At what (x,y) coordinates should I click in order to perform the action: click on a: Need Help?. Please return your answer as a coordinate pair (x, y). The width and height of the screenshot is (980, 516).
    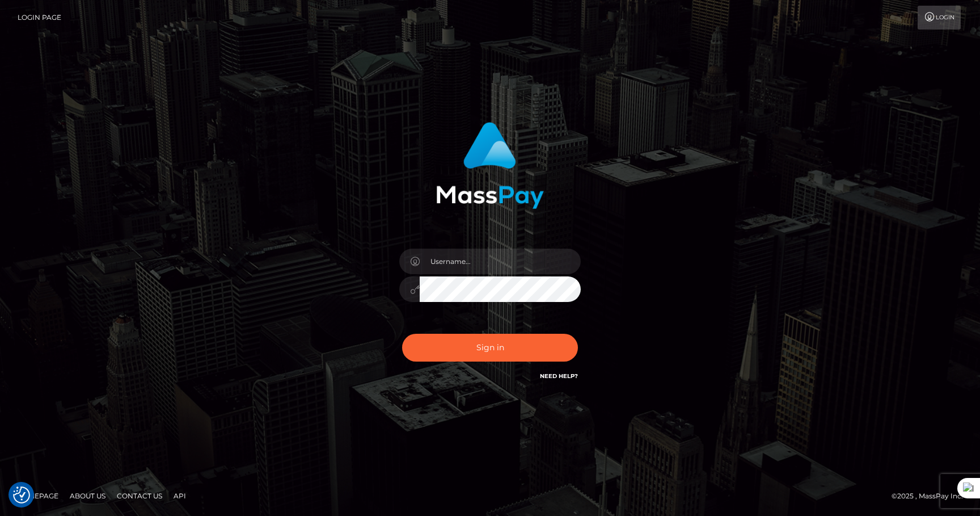
    Looking at the image, I should click on (559, 376).